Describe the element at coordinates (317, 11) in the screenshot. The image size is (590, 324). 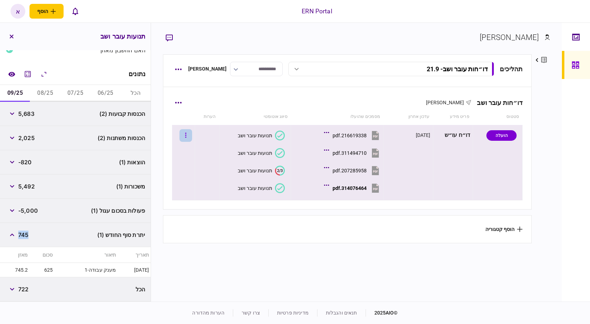
I see `div: ERN Portal` at that location.